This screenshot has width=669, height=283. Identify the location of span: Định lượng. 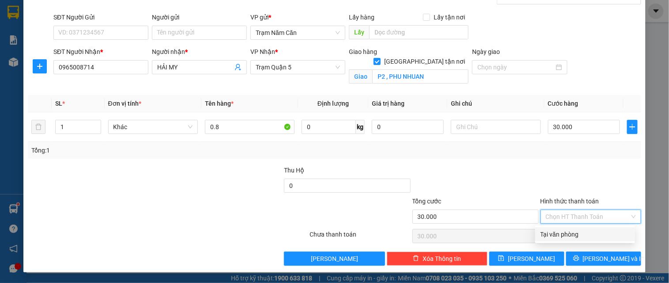
(333, 103).